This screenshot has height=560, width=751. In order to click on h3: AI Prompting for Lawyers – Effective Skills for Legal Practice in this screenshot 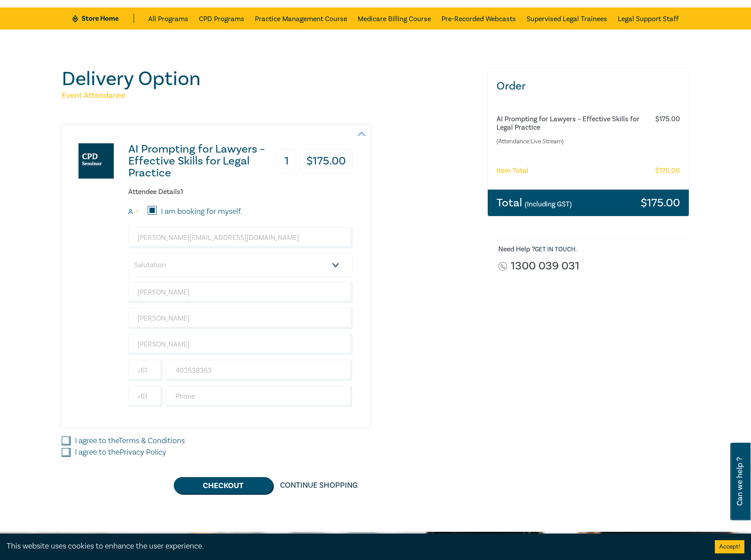, I will do `click(201, 161)`.